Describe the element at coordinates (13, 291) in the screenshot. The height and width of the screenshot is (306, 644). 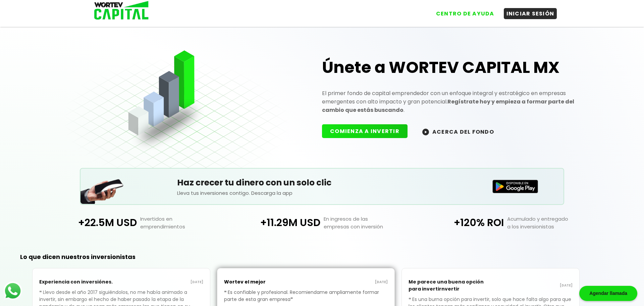
I see `img: logos_whatsapp-icon.242b2217.svg` at that location.